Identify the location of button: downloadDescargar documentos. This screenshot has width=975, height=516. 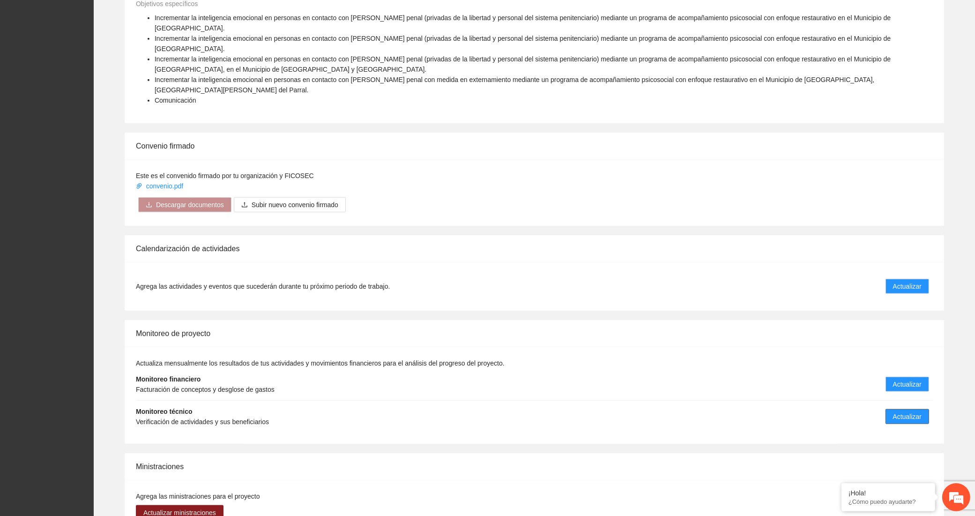
(185, 205).